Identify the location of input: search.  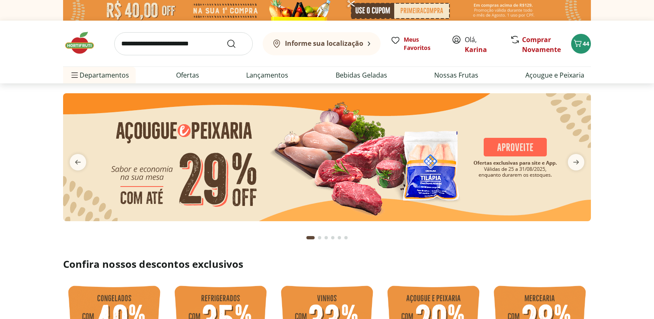
(183, 44).